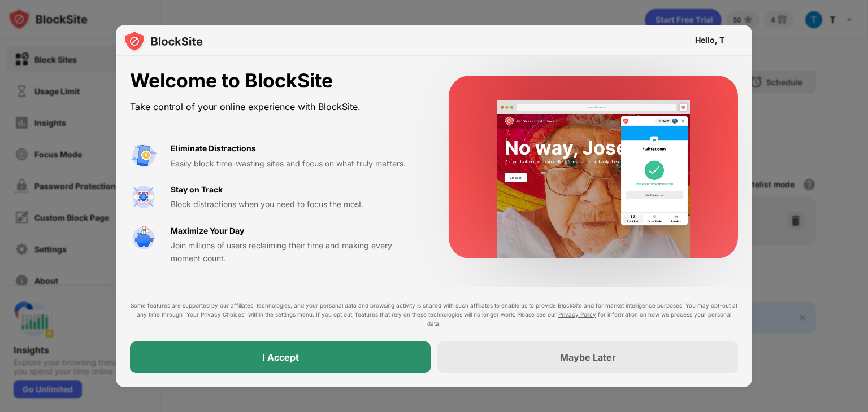 The height and width of the screenshot is (412, 868). I want to click on img: value-avoid-distractions.svg, so click(144, 156).